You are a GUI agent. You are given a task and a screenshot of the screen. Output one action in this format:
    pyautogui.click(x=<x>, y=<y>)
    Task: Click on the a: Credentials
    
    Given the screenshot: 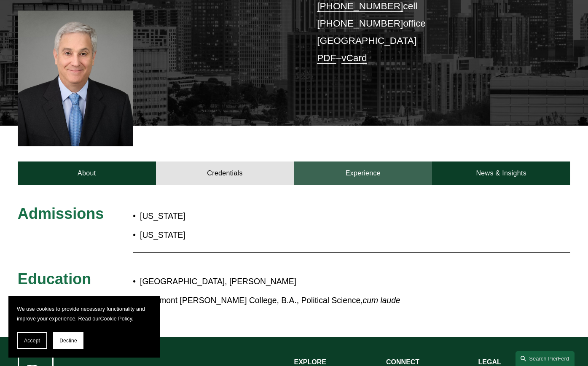 What is the action you would take?
    pyautogui.click(x=225, y=173)
    